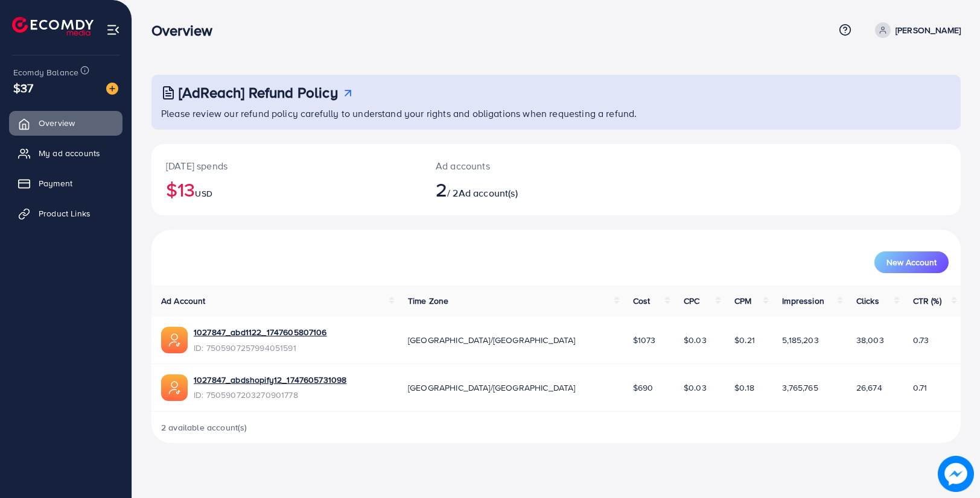 Image resolution: width=980 pixels, height=498 pixels. I want to click on span: CPM, so click(743, 301).